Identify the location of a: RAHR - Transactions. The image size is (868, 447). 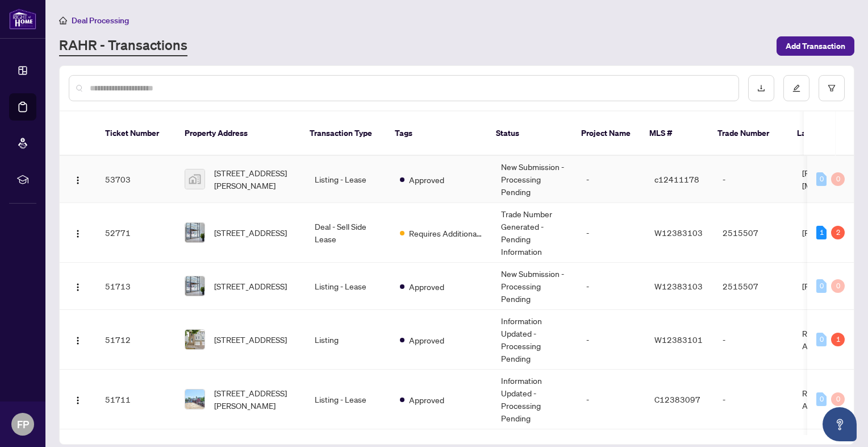
(123, 46).